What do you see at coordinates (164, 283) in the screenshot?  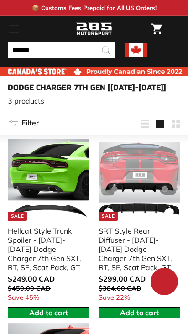 I see `inbox-online-store-chat: Shopify online store chat` at bounding box center [164, 283].